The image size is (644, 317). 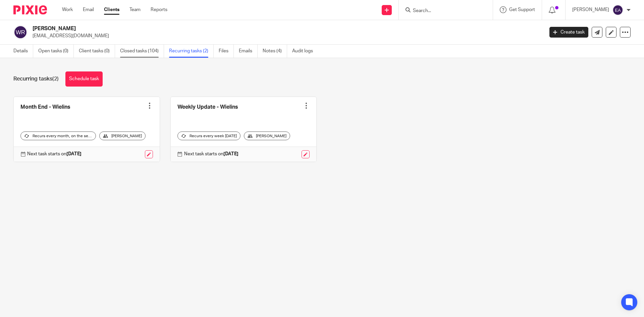 What do you see at coordinates (142, 51) in the screenshot?
I see `a: Closed tasks (104)` at bounding box center [142, 51].